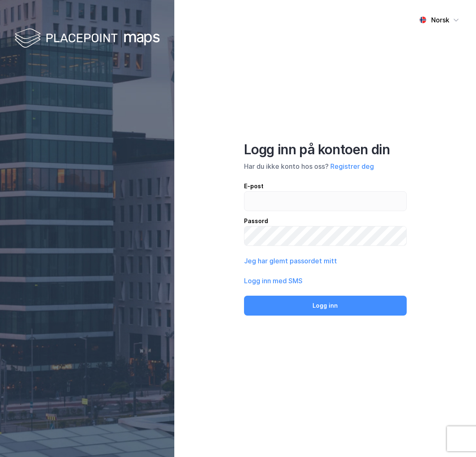  What do you see at coordinates (352, 166) in the screenshot?
I see `button: Registrer deg` at bounding box center [352, 166].